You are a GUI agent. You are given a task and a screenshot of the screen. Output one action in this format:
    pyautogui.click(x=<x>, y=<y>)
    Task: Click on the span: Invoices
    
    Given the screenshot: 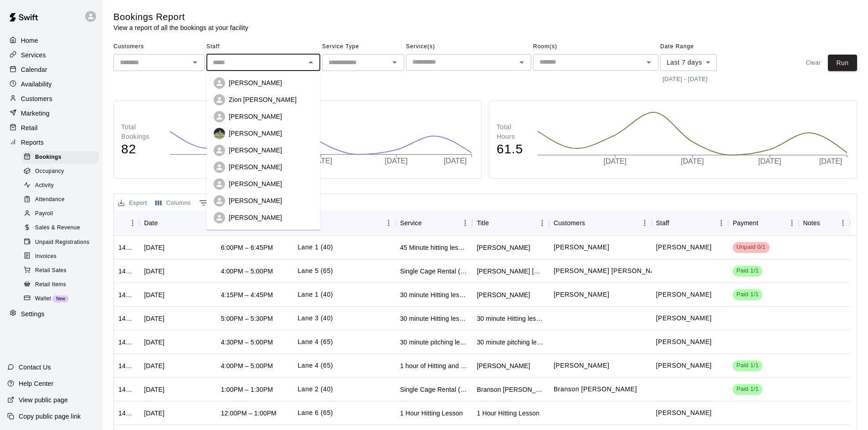 What is the action you would take?
    pyautogui.click(x=45, y=257)
    